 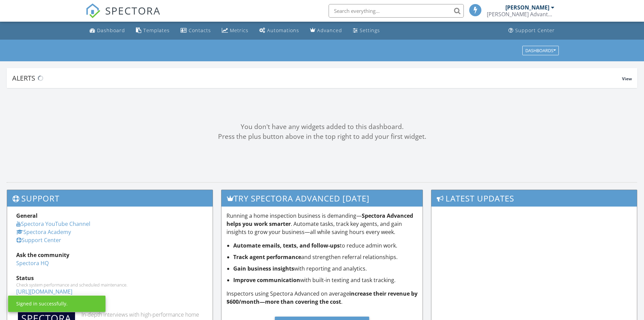 I want to click on div: Support Center, so click(x=535, y=30).